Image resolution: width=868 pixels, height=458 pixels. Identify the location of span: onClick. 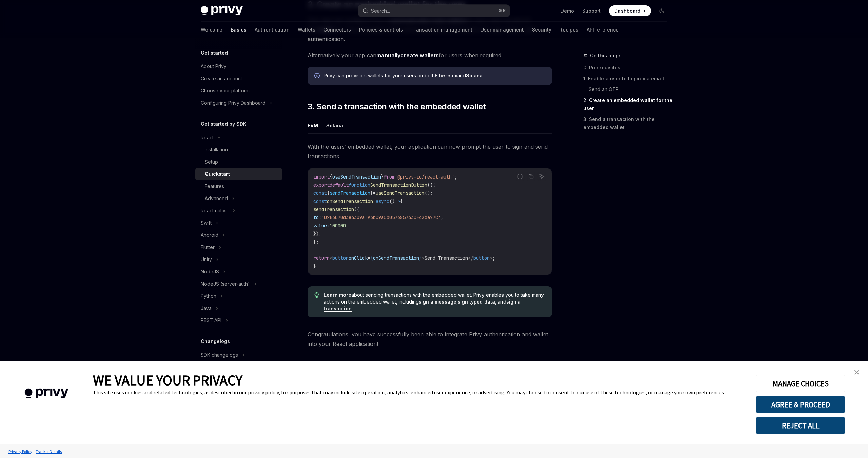
(358, 258).